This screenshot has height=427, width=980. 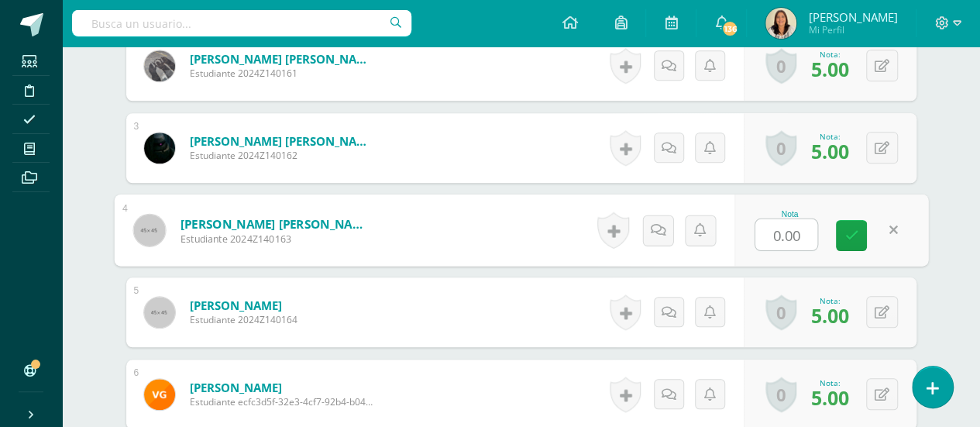 What do you see at coordinates (283, 155) in the screenshot?
I see `span: Estudiante 2024Z140162` at bounding box center [283, 155].